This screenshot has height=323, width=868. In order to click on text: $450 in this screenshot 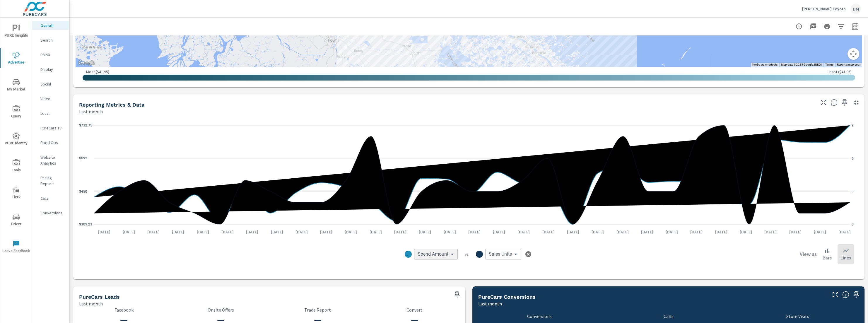, I will do `click(83, 191)`.